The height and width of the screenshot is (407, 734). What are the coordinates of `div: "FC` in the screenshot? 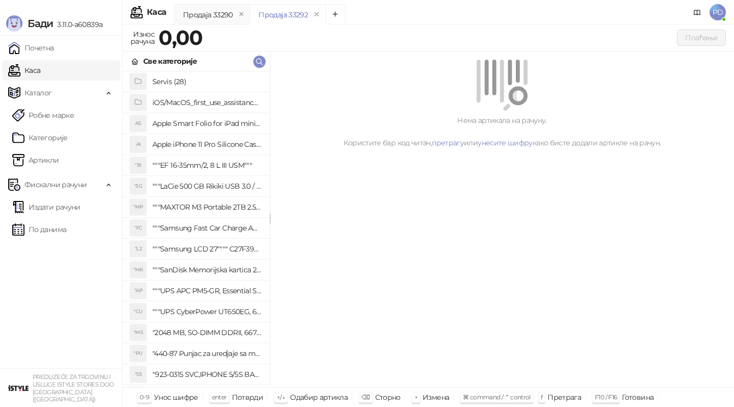 It's located at (138, 228).